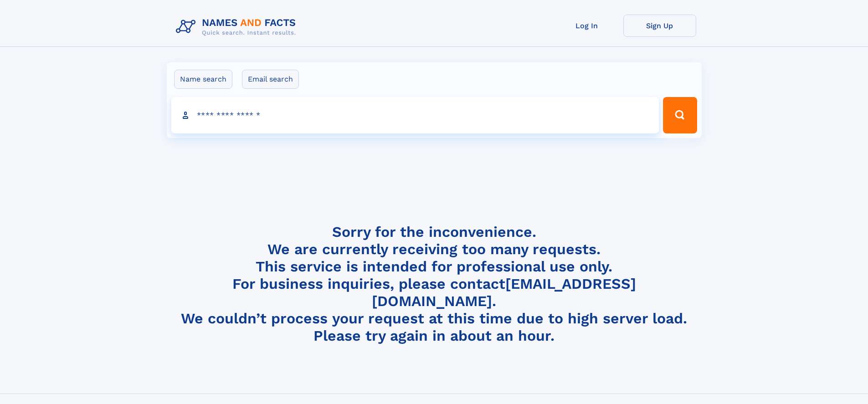  What do you see at coordinates (203, 79) in the screenshot?
I see `label: Name search` at bounding box center [203, 79].